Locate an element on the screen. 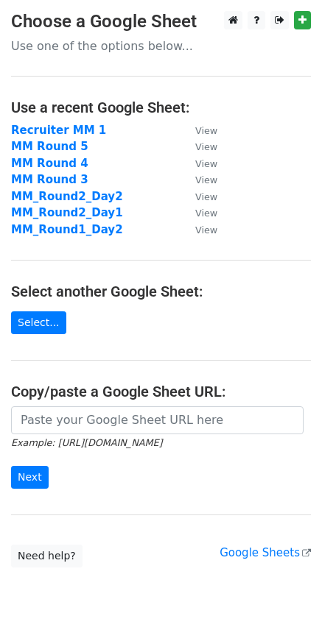 This screenshot has height=644, width=322. strong: MM_Round2_Day1 is located at coordinates (67, 213).